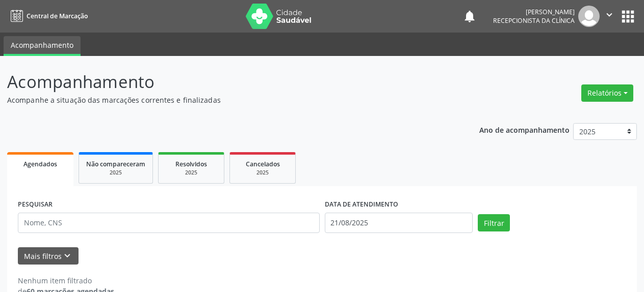 Image resolution: width=644 pixels, height=292 pixels. What do you see at coordinates (470, 16) in the screenshot?
I see `button: notifications` at bounding box center [470, 16].